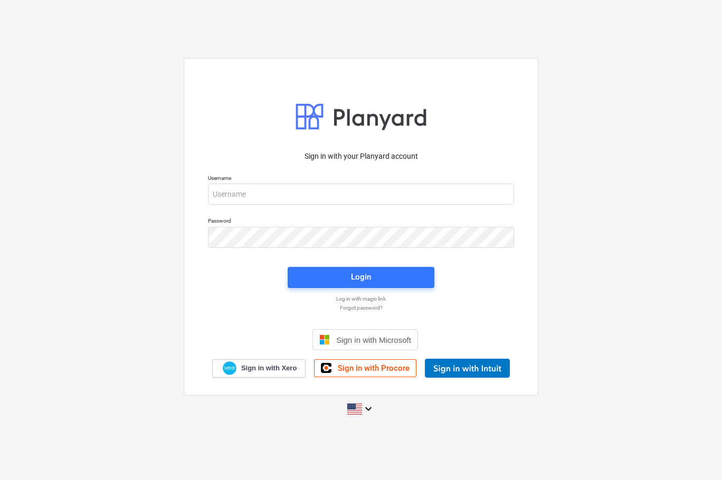  I want to click on input: Username, so click(361, 194).